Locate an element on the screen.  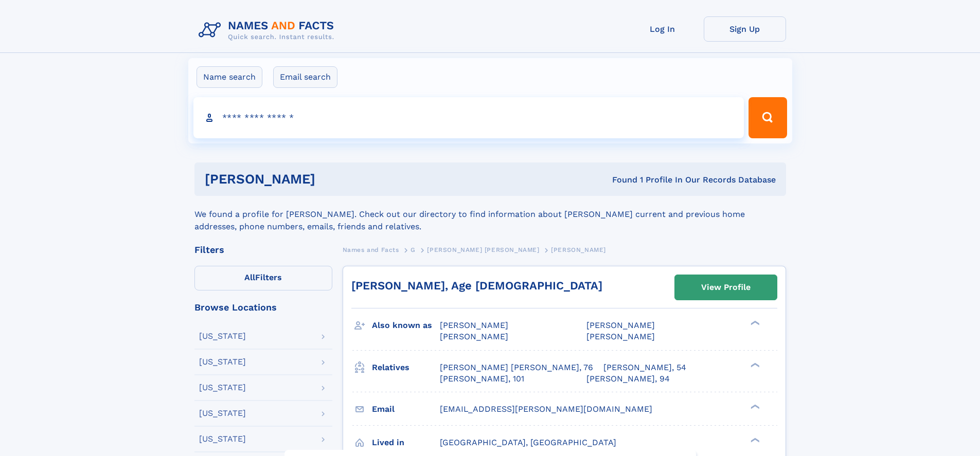
a: G is located at coordinates (413, 250).